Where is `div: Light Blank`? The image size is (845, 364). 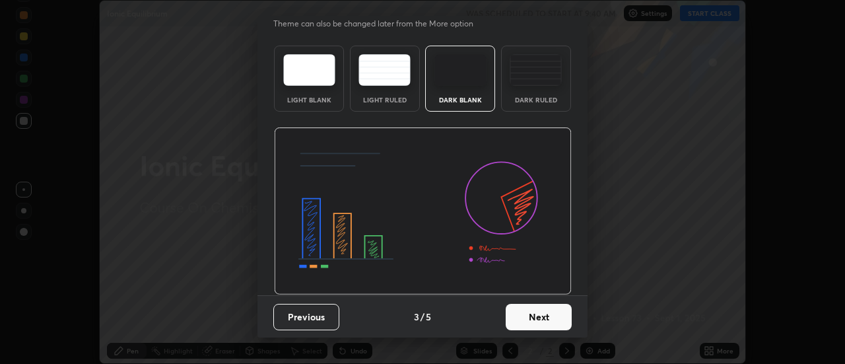 div: Light Blank is located at coordinates (309, 100).